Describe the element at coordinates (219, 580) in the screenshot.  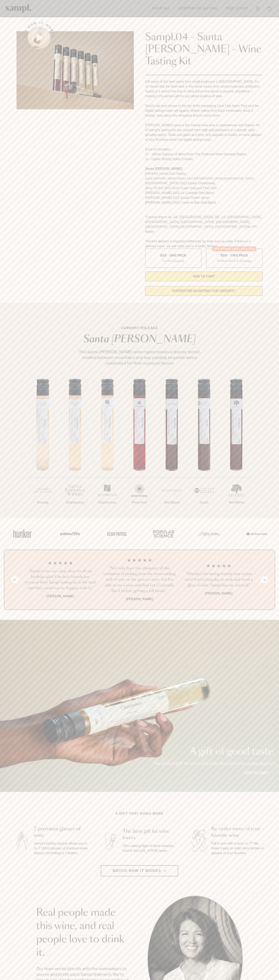
I see `li: 3 / 4` at that location.